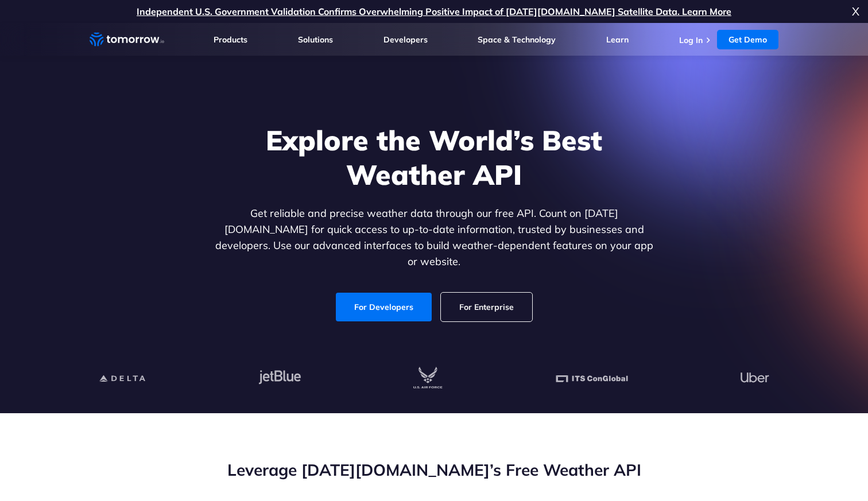  I want to click on a: Learn, so click(616, 39).